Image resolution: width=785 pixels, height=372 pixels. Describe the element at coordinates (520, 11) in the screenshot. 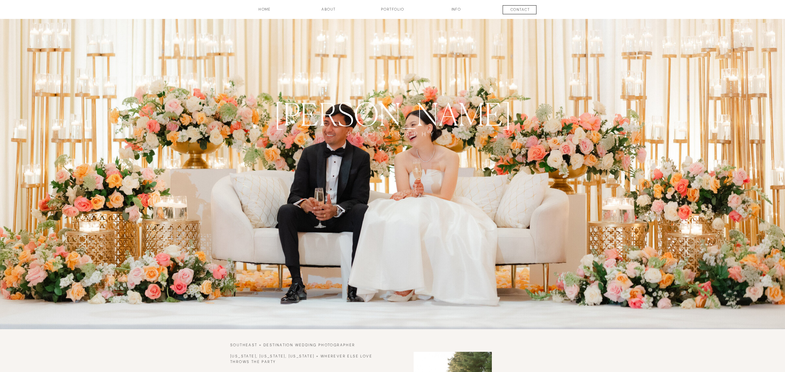

I see `a: contact` at that location.